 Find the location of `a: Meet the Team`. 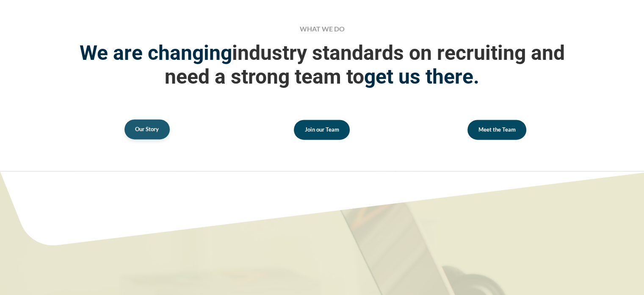

a: Meet the Team is located at coordinates (497, 130).